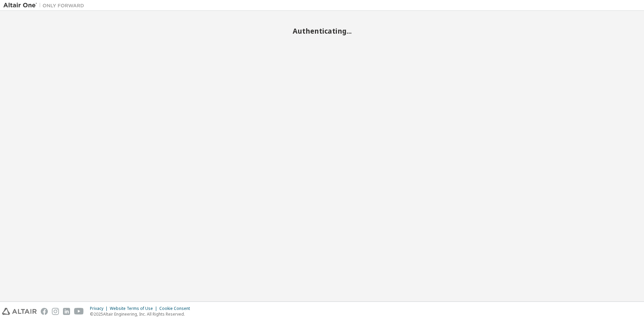 This screenshot has height=321, width=644. Describe the element at coordinates (44, 311) in the screenshot. I see `img: facebook.svg` at that location.